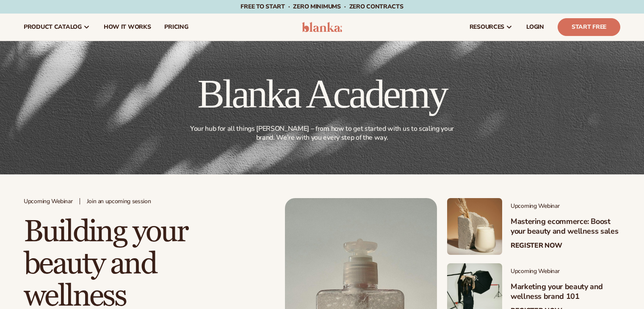 Image resolution: width=644 pixels, height=309 pixels. What do you see at coordinates (176, 27) in the screenshot?
I see `a: pricing` at bounding box center [176, 27].